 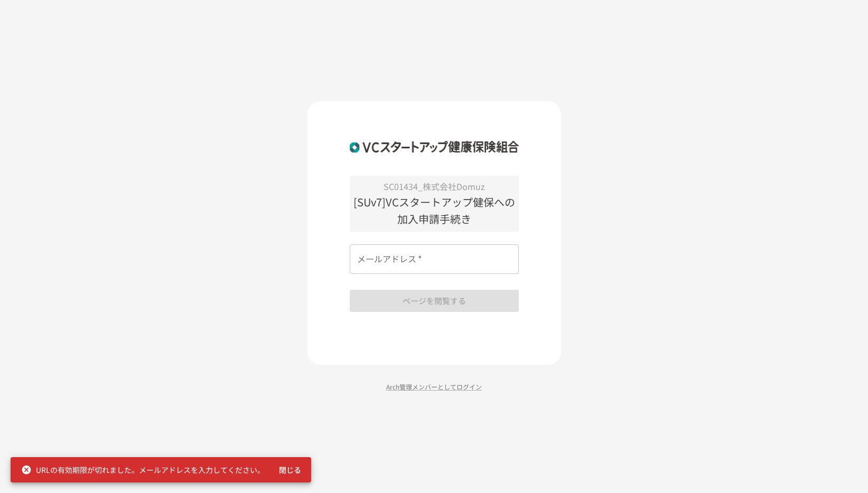 I want to click on p: SC01434_株式会社Domuz, so click(x=434, y=187).